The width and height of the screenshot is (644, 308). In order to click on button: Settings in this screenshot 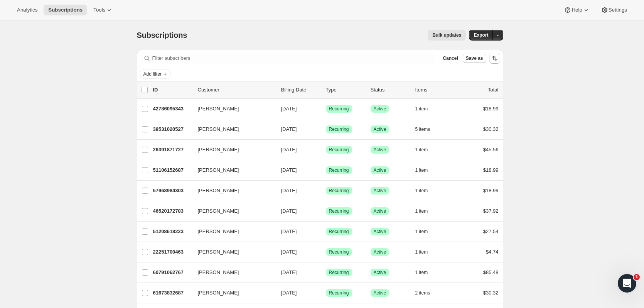, I will do `click(614, 10)`.